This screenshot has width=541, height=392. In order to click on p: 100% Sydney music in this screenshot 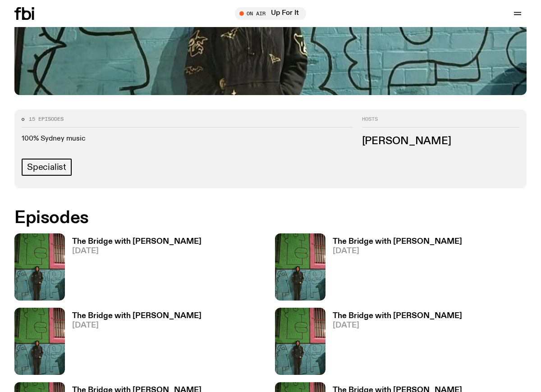, I will do `click(187, 139)`.